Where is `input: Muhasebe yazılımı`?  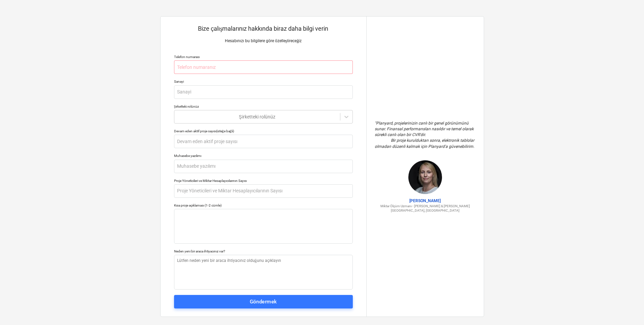 input: Muhasebe yazılımı is located at coordinates (264, 166).